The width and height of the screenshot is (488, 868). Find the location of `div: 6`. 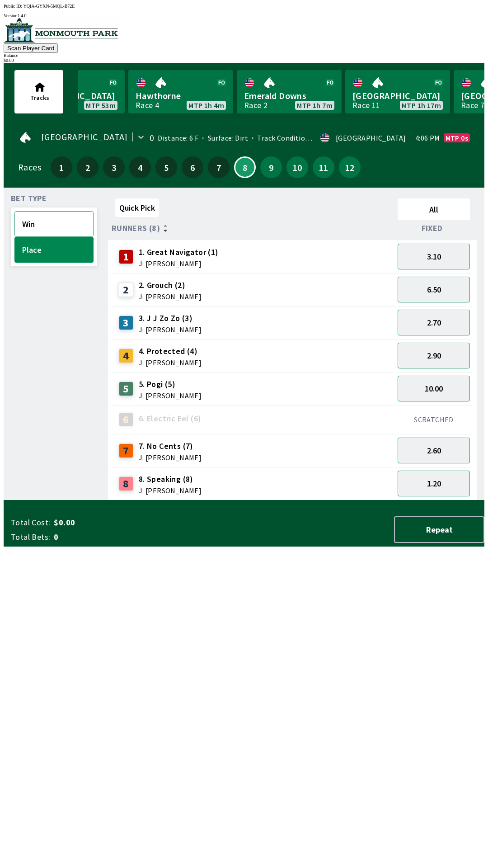

div: 6 is located at coordinates (126, 420).